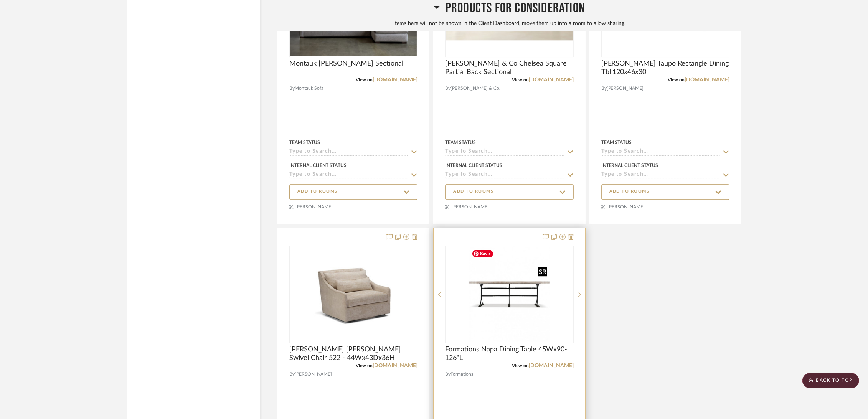 The image size is (868, 419). Describe the element at coordinates (509, 295) in the screenshot. I see `img: Formations Napa Dining Table 45Wx90-126"L` at that location.